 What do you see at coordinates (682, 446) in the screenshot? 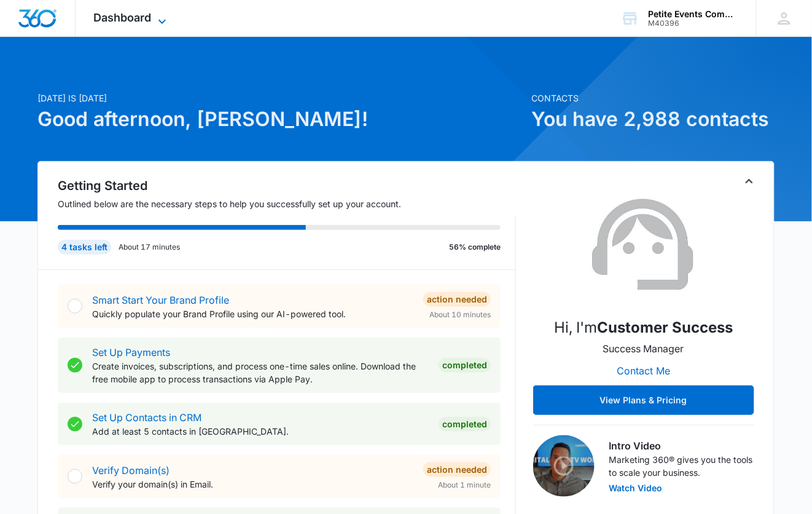
I see `h3: Intro Video` at bounding box center [682, 446].